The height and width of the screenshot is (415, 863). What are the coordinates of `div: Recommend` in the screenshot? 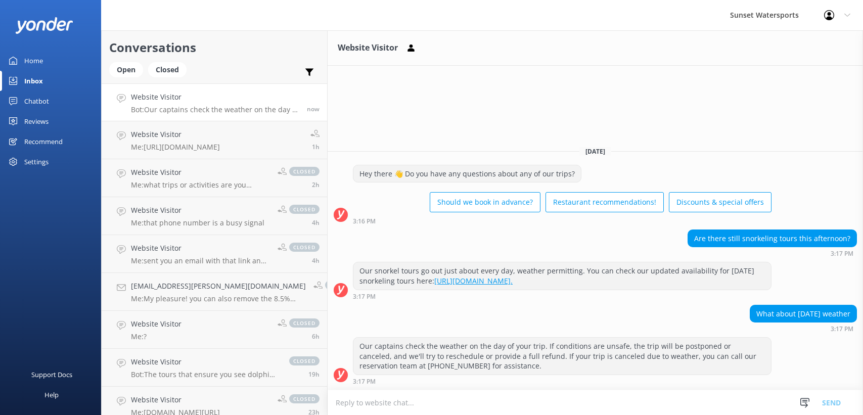 It's located at (43, 142).